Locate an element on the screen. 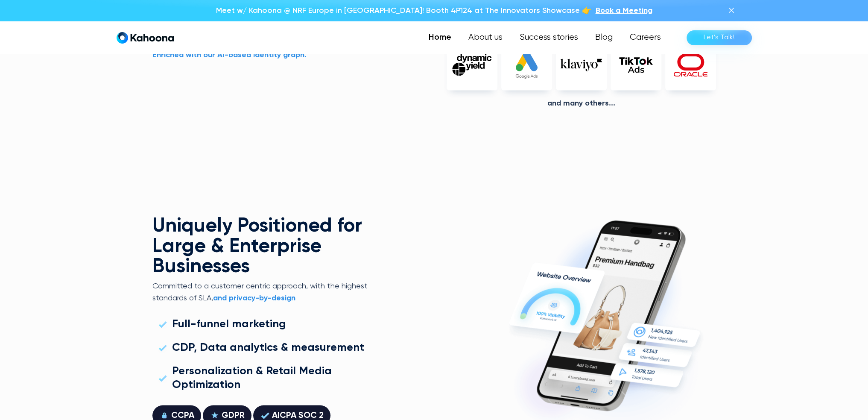 Image resolution: width=868 pixels, height=420 pixels. strong: and privacy-by-design is located at coordinates (254, 298).